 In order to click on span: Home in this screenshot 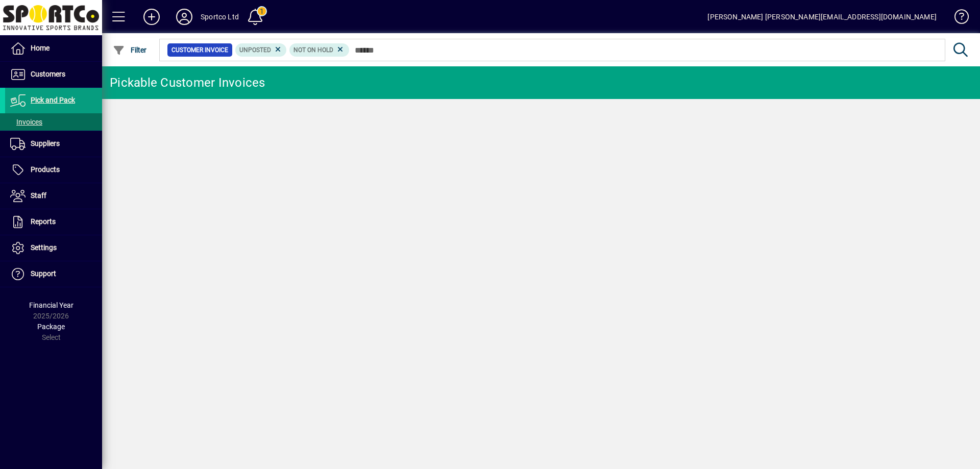, I will do `click(40, 48)`.